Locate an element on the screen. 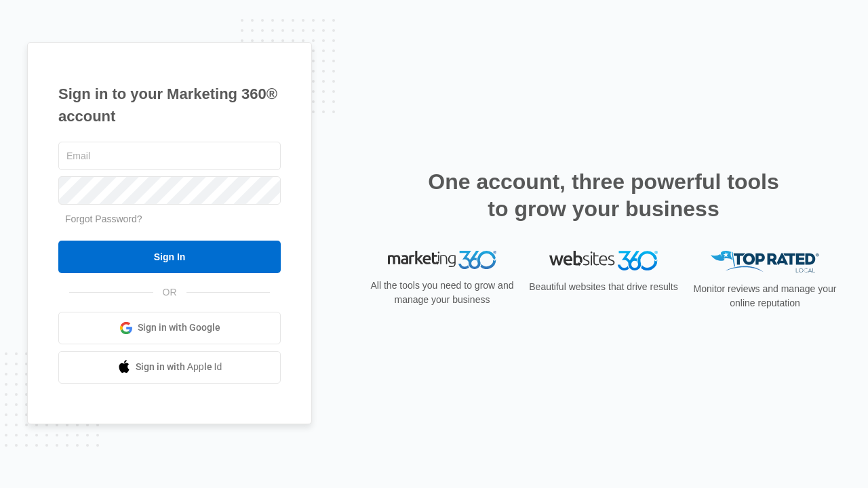 Image resolution: width=868 pixels, height=488 pixels. a: Sign in with Apple Id is located at coordinates (170, 368).